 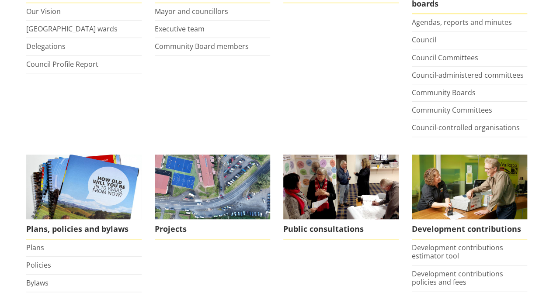 What do you see at coordinates (341, 187) in the screenshot?
I see `img: public-consultations` at bounding box center [341, 187].